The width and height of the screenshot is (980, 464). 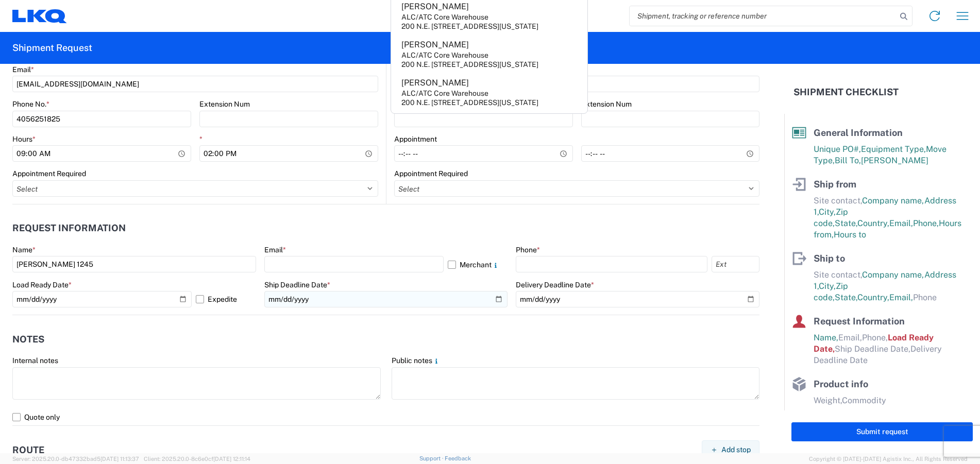 What do you see at coordinates (858, 133) in the screenshot?
I see `span: General Information` at bounding box center [858, 133].